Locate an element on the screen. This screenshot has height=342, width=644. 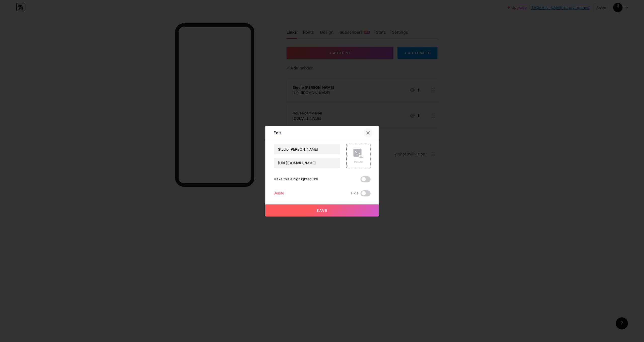
span: Hide is located at coordinates (355, 193).